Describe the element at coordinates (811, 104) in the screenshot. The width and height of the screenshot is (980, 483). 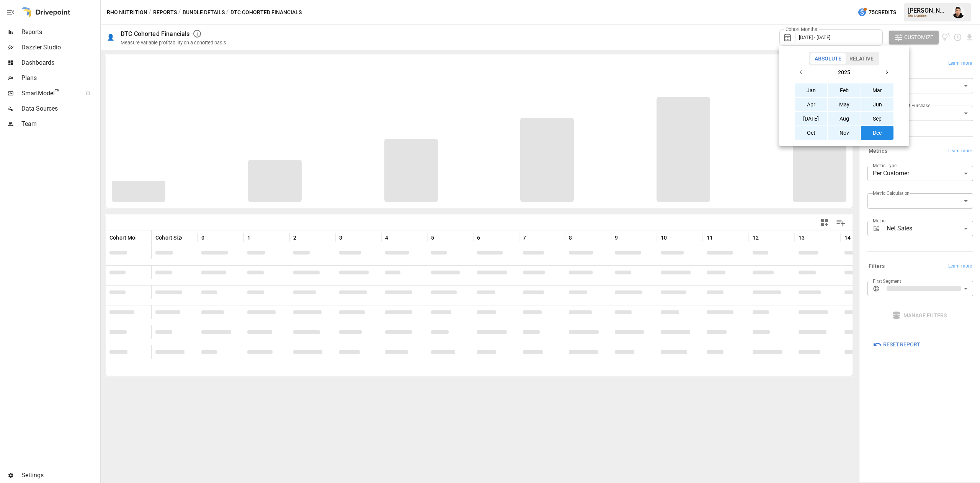
I see `button: Apr` at that location.